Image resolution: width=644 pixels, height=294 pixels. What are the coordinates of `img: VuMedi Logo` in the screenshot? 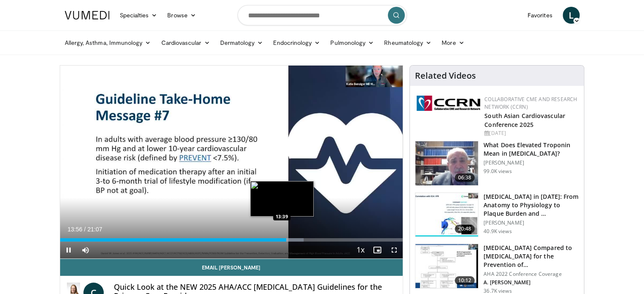 It's located at (87, 15).